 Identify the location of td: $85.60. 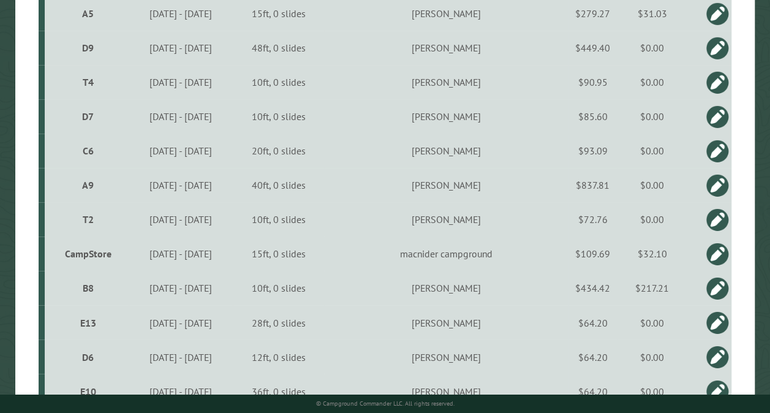
(592, 116).